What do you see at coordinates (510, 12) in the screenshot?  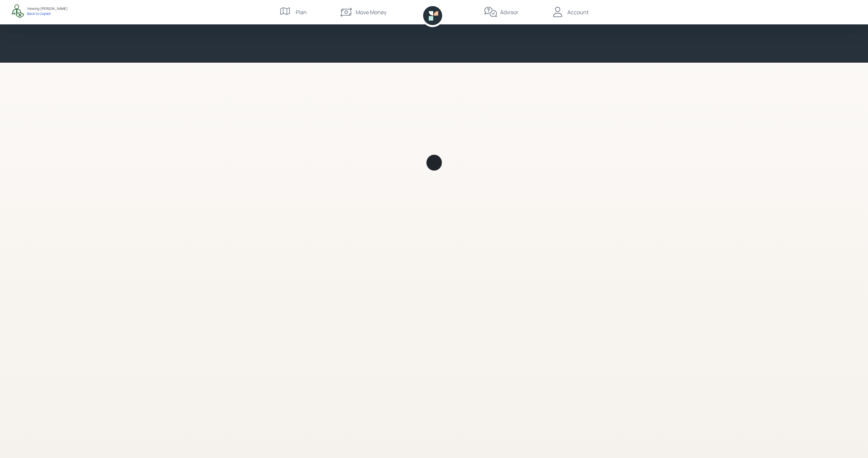 I see `div: Advisor` at bounding box center [510, 12].